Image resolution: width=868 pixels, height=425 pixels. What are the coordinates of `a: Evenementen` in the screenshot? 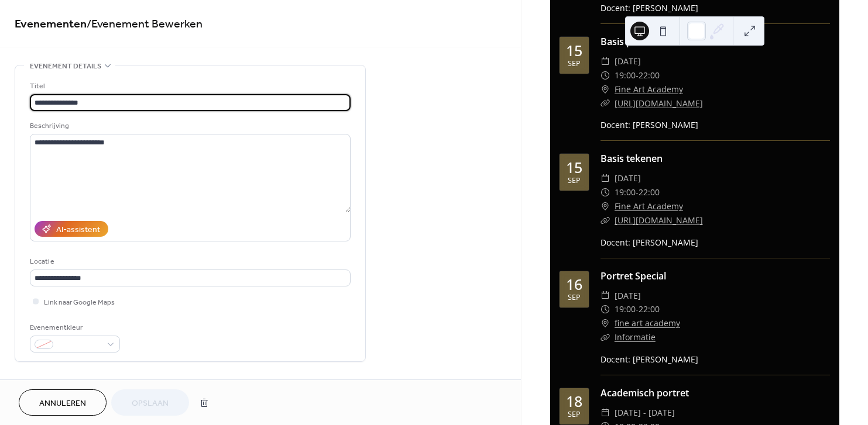 It's located at (50, 24).